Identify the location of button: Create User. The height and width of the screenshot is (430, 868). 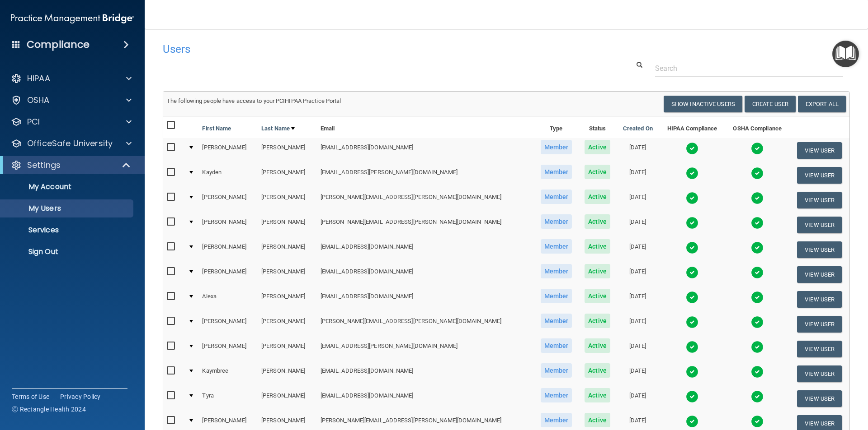
(770, 104).